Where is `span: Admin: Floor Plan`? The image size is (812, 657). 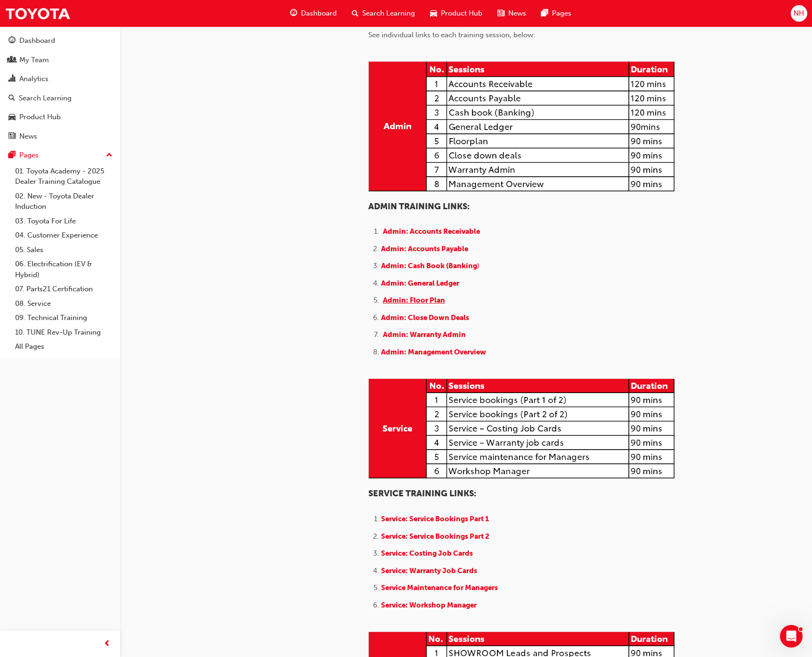 span: Admin: Floor Plan is located at coordinates (414, 300).